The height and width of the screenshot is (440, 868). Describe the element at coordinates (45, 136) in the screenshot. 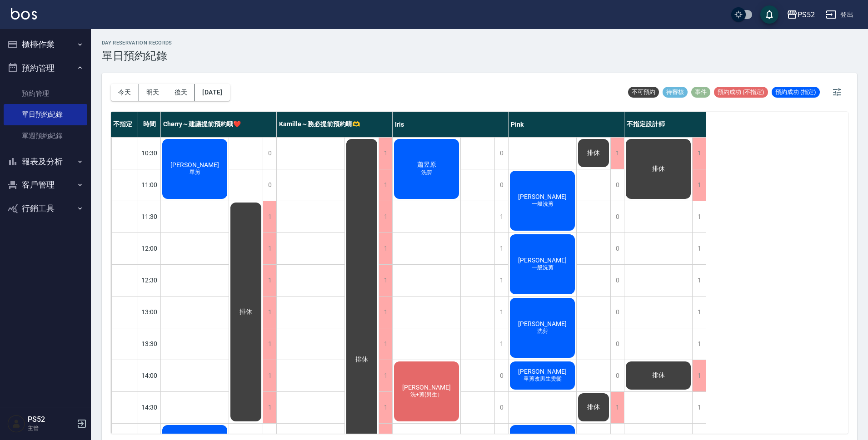

I see `a: 單週預約紀錄` at that location.